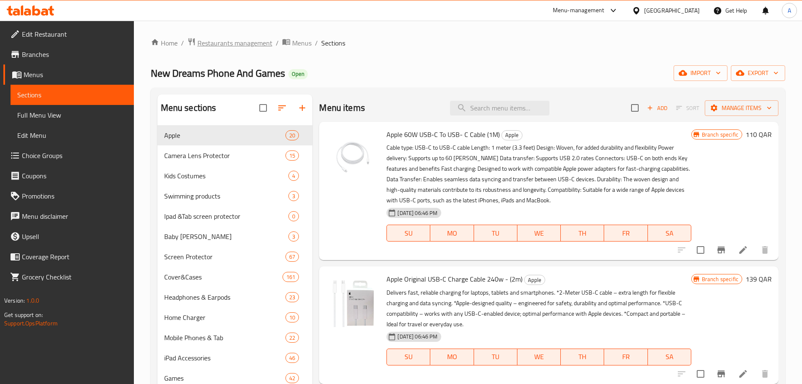  I want to click on a: Grocery Checklist, so click(69, 277).